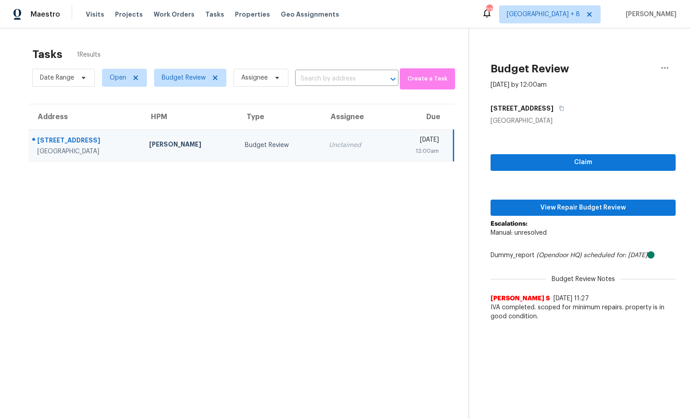  I want to click on th: Type, so click(279, 117).